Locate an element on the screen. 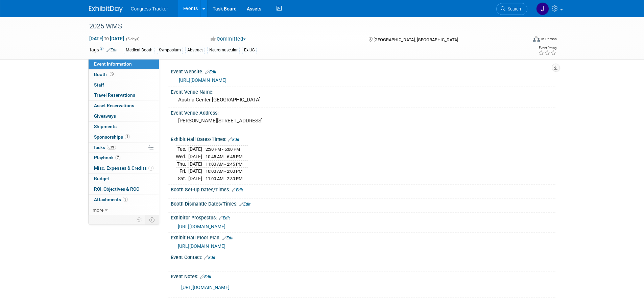  span: Event Information is located at coordinates (113, 64).